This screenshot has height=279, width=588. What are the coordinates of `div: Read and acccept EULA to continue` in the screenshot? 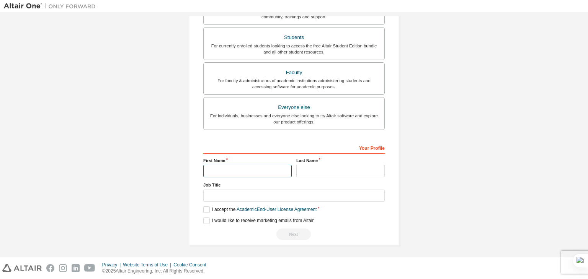 It's located at (294, 235).